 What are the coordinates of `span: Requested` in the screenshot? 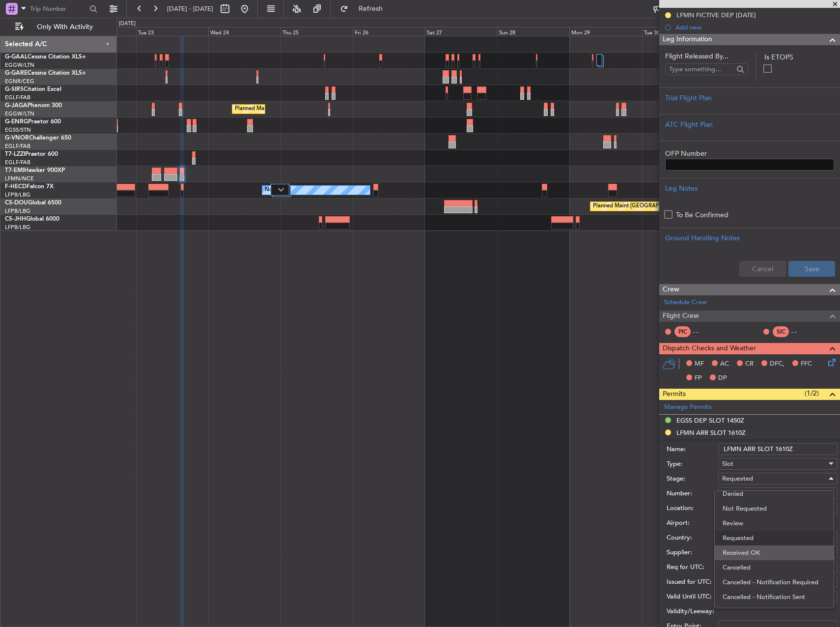 It's located at (775, 538).